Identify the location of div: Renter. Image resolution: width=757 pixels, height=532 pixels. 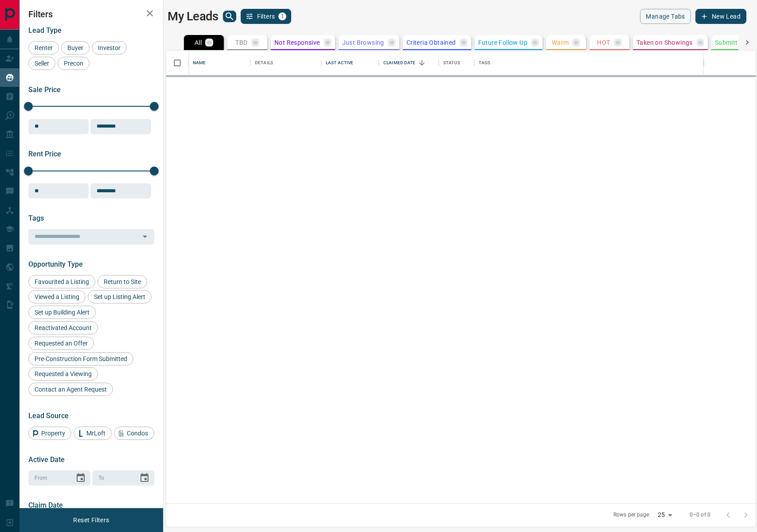
(43, 47).